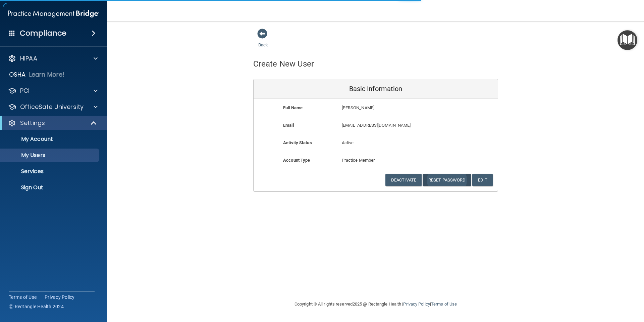 The height and width of the screenshot is (322, 644). I want to click on button: Edit, so click(482, 180).